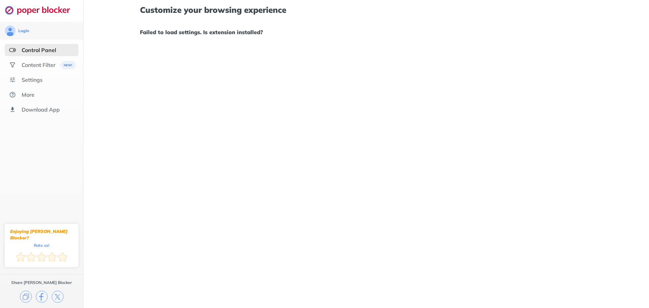  What do you see at coordinates (39, 50) in the screenshot?
I see `div: Control Panel` at bounding box center [39, 50].